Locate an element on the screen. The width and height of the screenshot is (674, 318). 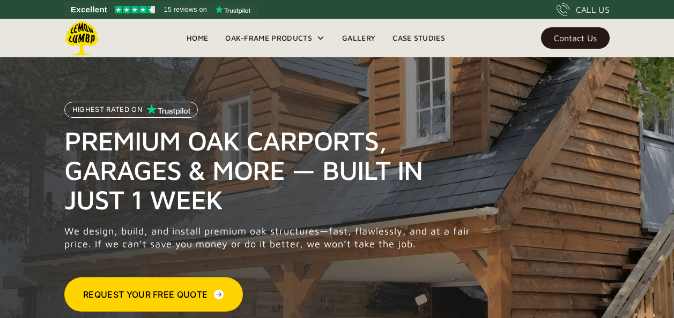
a: Case Studies is located at coordinates (419, 38).